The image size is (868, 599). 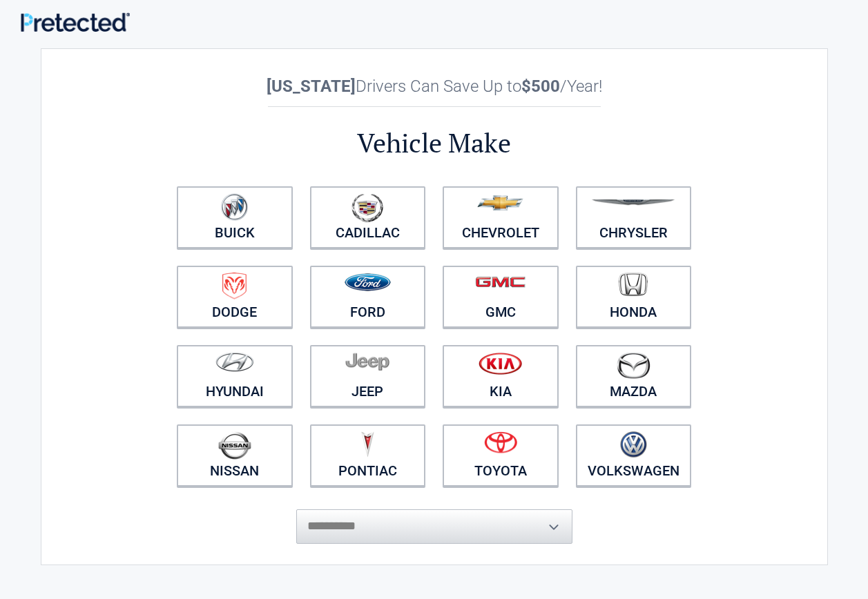 I want to click on img: buick, so click(x=234, y=207).